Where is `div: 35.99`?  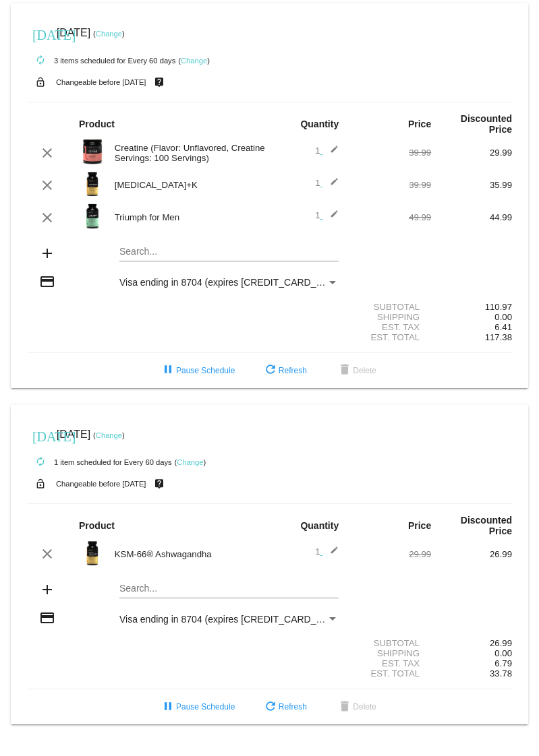 div: 35.99 is located at coordinates (472, 185).